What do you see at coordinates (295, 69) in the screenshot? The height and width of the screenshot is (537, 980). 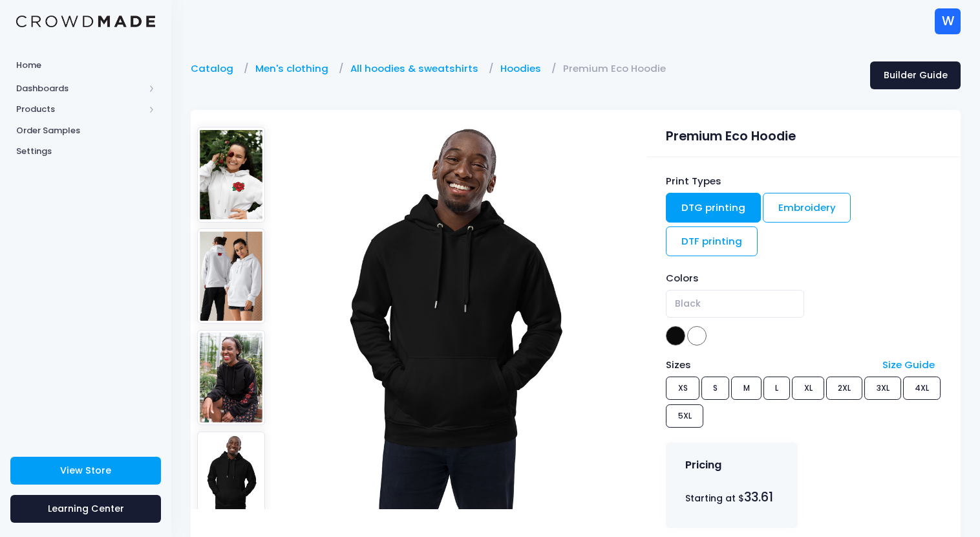 I see `a: Men's clothing` at bounding box center [295, 69].